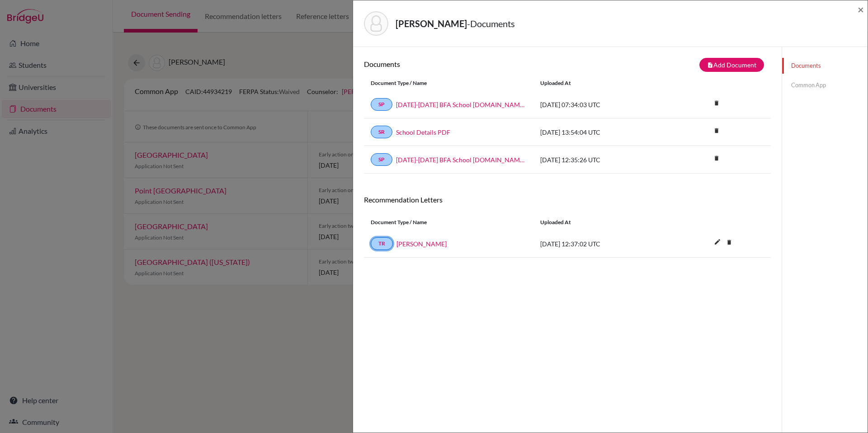 The width and height of the screenshot is (868, 433). I want to click on a: TR, so click(382, 244).